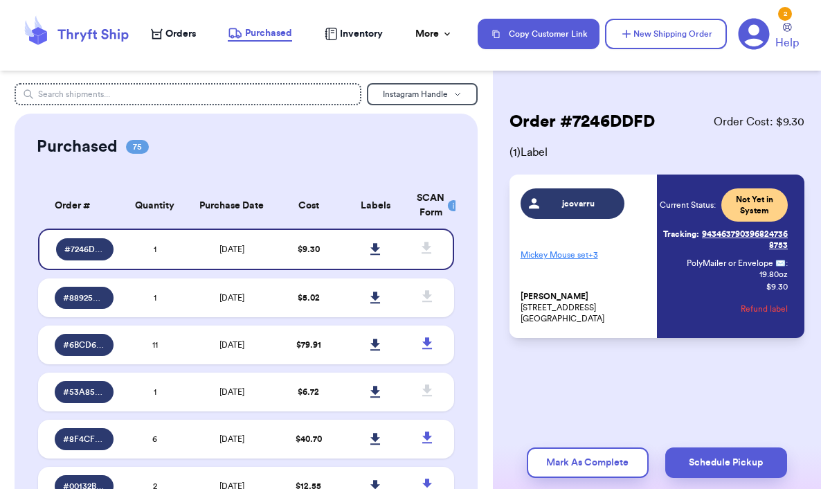 This screenshot has height=489, width=821. Describe the element at coordinates (84, 345) in the screenshot. I see `span: # 6BCD67BC` at that location.